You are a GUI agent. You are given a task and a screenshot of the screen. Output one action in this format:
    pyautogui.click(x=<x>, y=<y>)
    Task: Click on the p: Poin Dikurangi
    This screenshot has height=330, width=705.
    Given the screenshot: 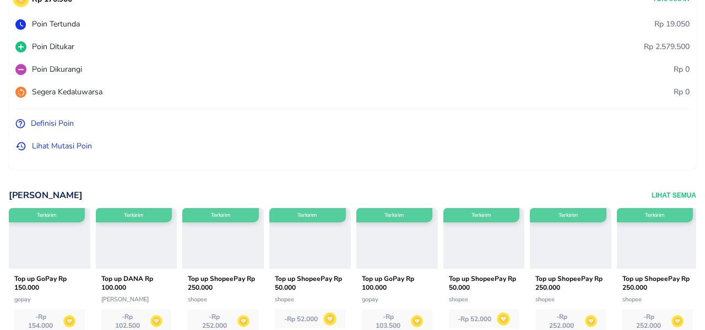 What is the action you would take?
    pyautogui.click(x=57, y=69)
    